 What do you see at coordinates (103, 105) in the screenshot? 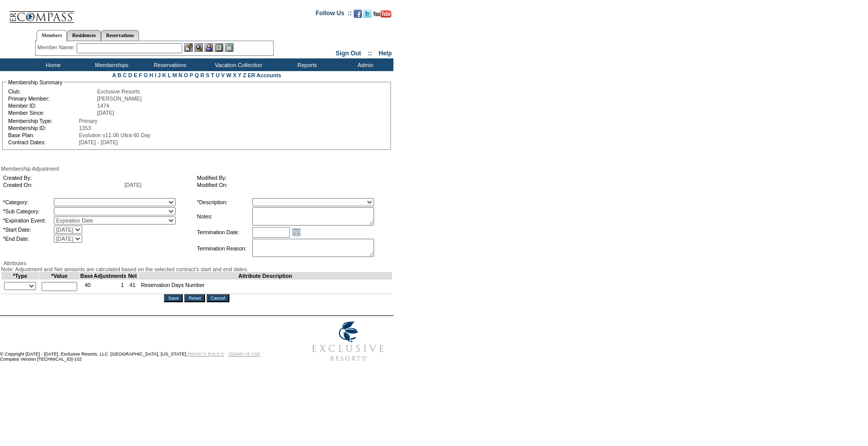
I see `span: 1474` at bounding box center [103, 105].